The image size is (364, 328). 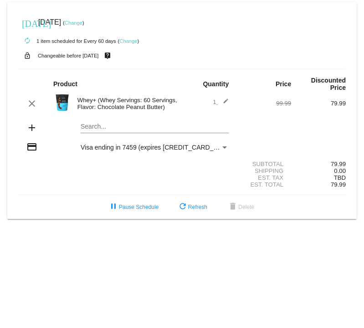 I want to click on div: Est. Total, so click(x=264, y=184).